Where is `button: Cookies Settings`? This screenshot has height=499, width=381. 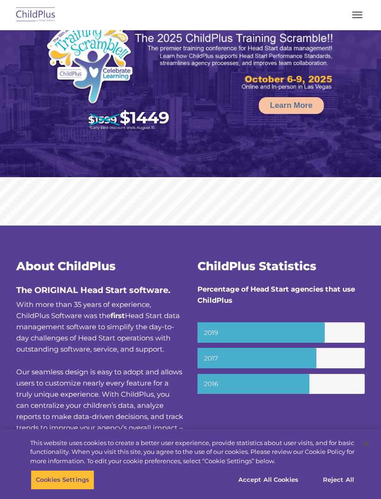
button: Cookies Settings is located at coordinates (62, 480).